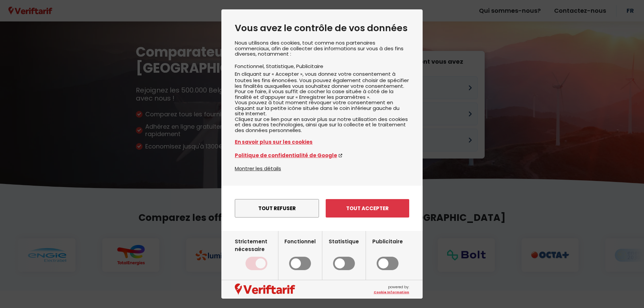  I want to click on span: powered by:, so click(391, 289).